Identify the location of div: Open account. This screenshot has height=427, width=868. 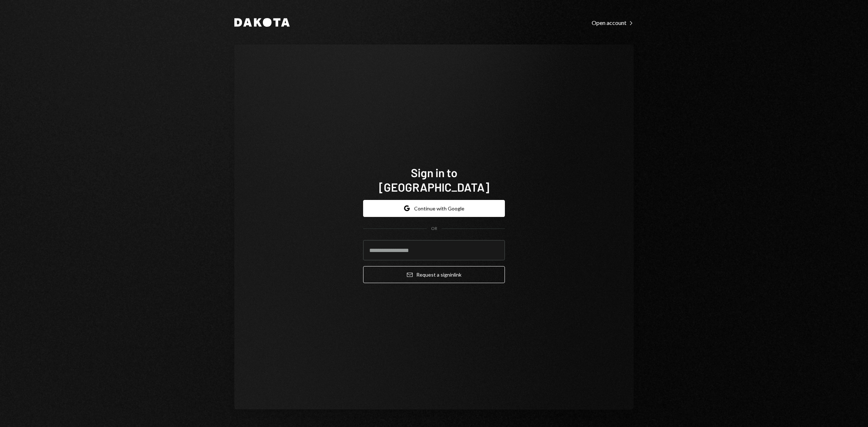
(613, 23).